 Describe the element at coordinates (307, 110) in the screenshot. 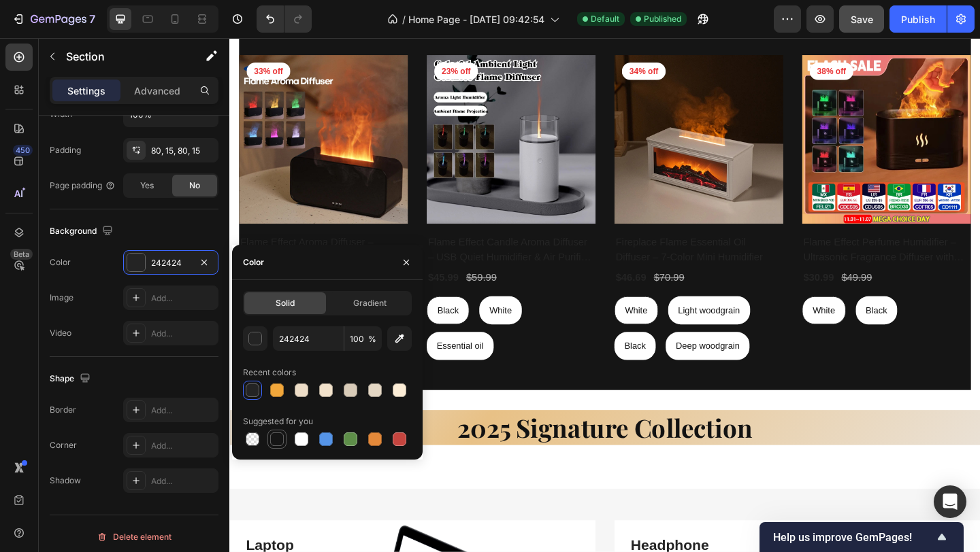

I see `a: Flame Effect Candle Aroma Diffuser – USB Quiet Humidifier & Air Purifier for Bedroom & Car` at that location.